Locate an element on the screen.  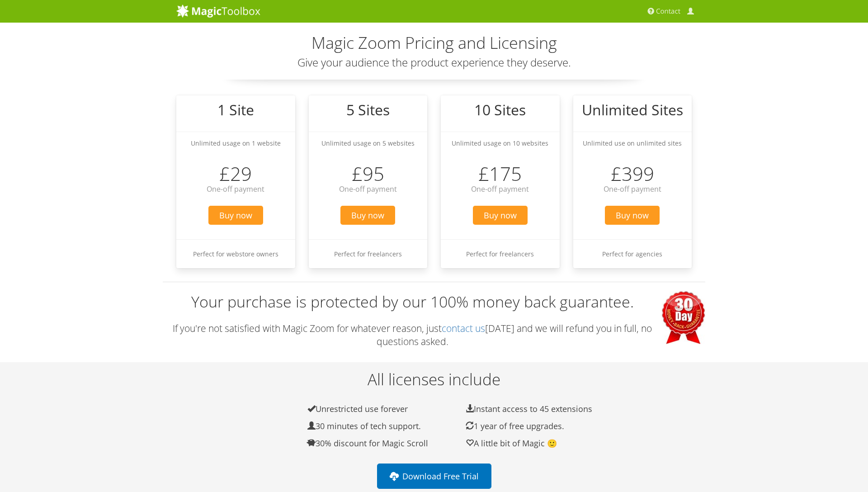
li: Unlimited usage on 5 websites is located at coordinates (368, 143).